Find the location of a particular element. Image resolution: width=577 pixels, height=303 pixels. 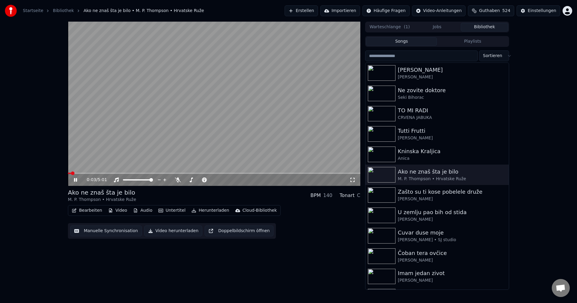

button: Jobs is located at coordinates (437, 27).